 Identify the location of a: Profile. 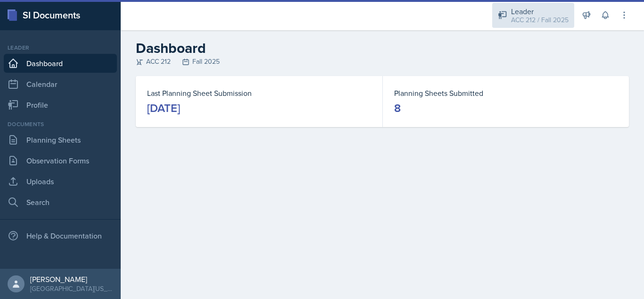
(61, 105).